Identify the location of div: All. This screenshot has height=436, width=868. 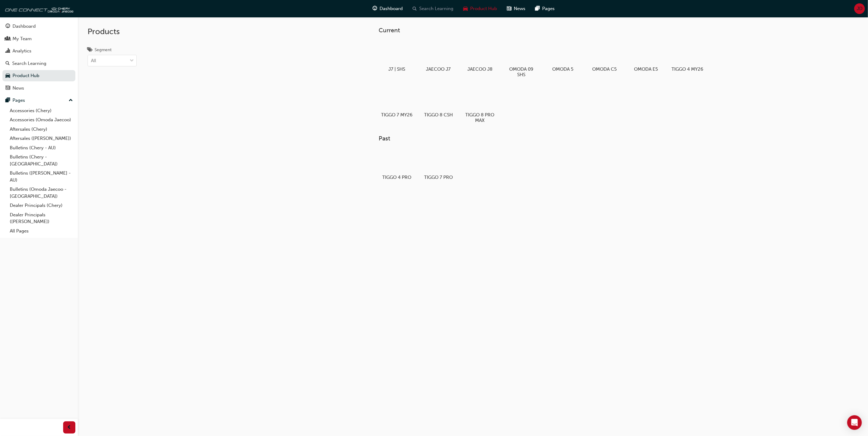
(94, 60).